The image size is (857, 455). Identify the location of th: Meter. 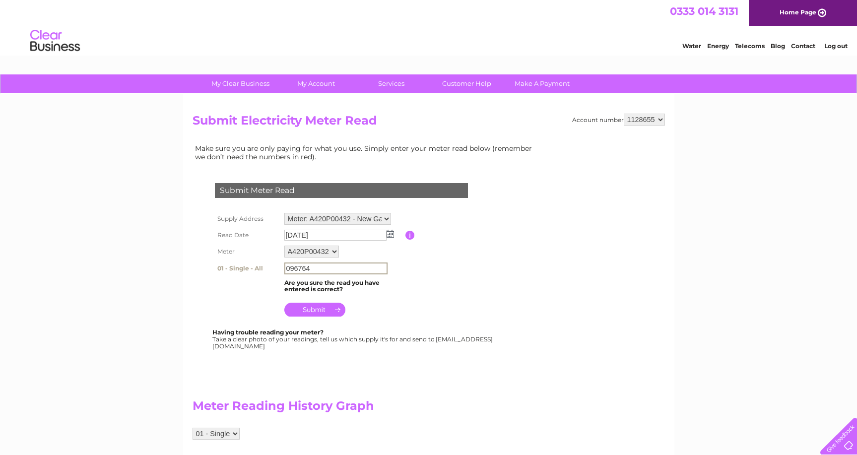
(247, 252).